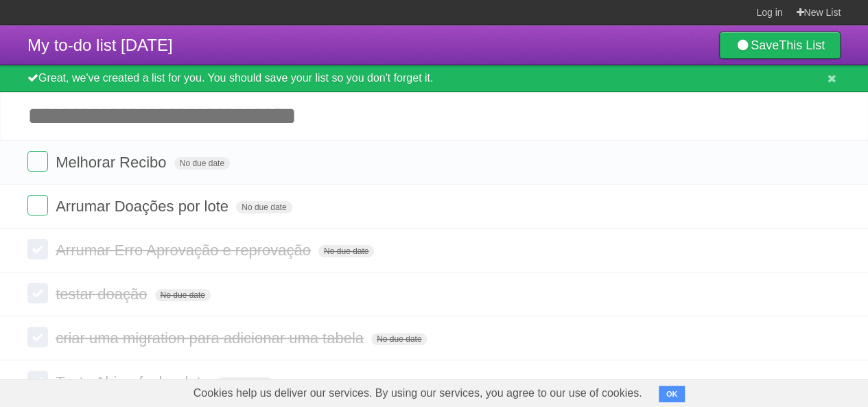  What do you see at coordinates (134, 382) in the screenshot?
I see `span: Teste Abir e fechar lote` at bounding box center [134, 382].